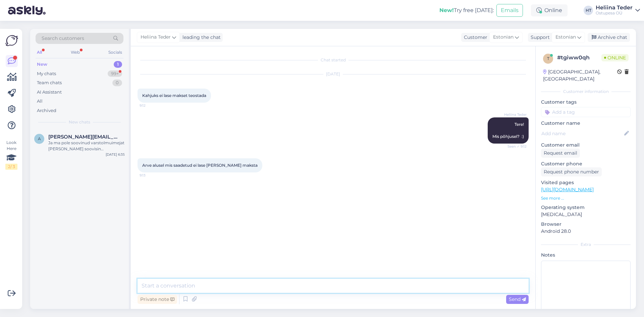 This screenshot has height=317, width=644. What do you see at coordinates (474, 37) in the screenshot?
I see `div: Customer` at bounding box center [474, 37].